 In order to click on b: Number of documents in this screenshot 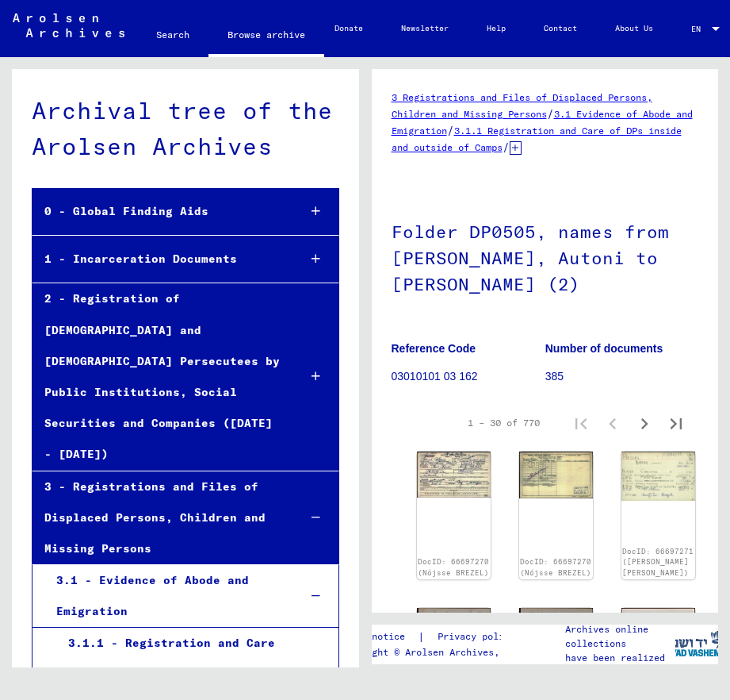, I will do `click(604, 349)`.